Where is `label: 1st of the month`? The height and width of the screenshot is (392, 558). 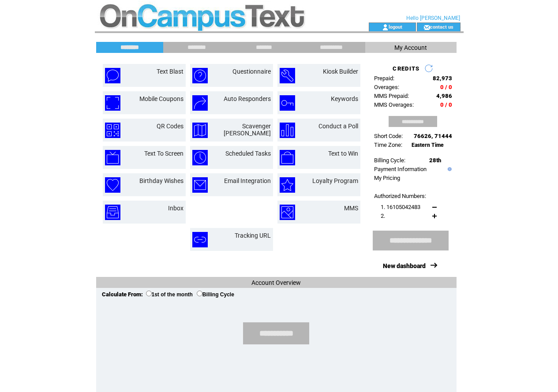
label: 1st of the month is located at coordinates (170, 295).